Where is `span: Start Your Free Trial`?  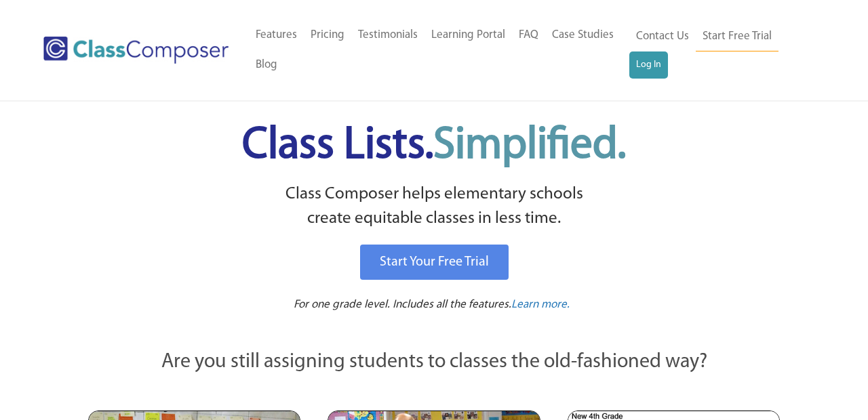
span: Start Your Free Trial is located at coordinates (434, 263).